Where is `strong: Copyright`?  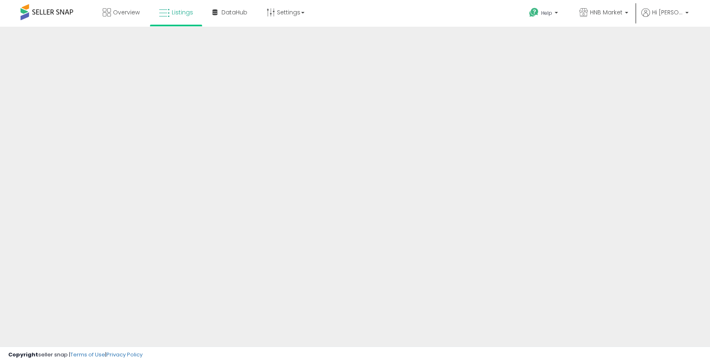 strong: Copyright is located at coordinates (23, 354).